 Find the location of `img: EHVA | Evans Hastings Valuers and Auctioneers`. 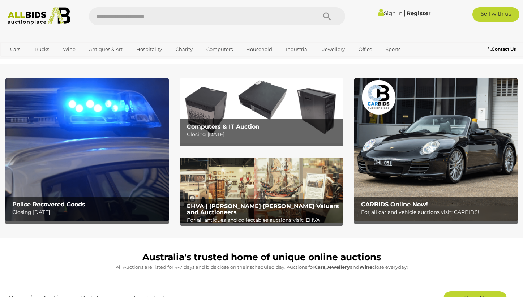

img: EHVA | Evans Hastings Valuers and Auctioneers is located at coordinates (261, 190).